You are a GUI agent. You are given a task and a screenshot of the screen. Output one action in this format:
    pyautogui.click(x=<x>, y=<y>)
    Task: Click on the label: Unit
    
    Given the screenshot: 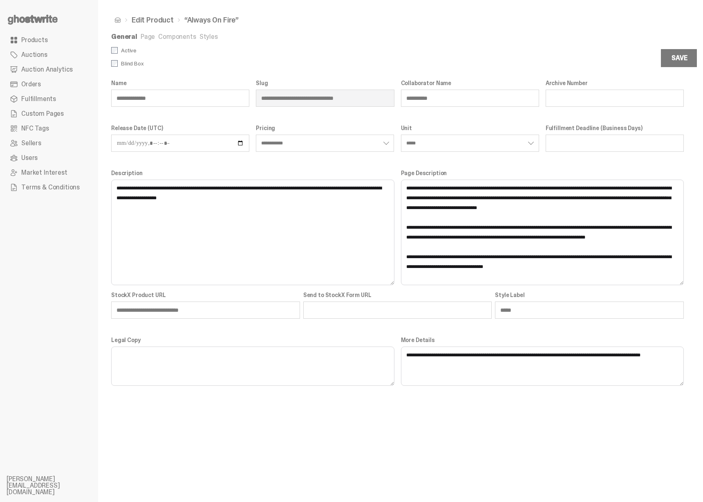 What is the action you would take?
    pyautogui.click(x=470, y=128)
    